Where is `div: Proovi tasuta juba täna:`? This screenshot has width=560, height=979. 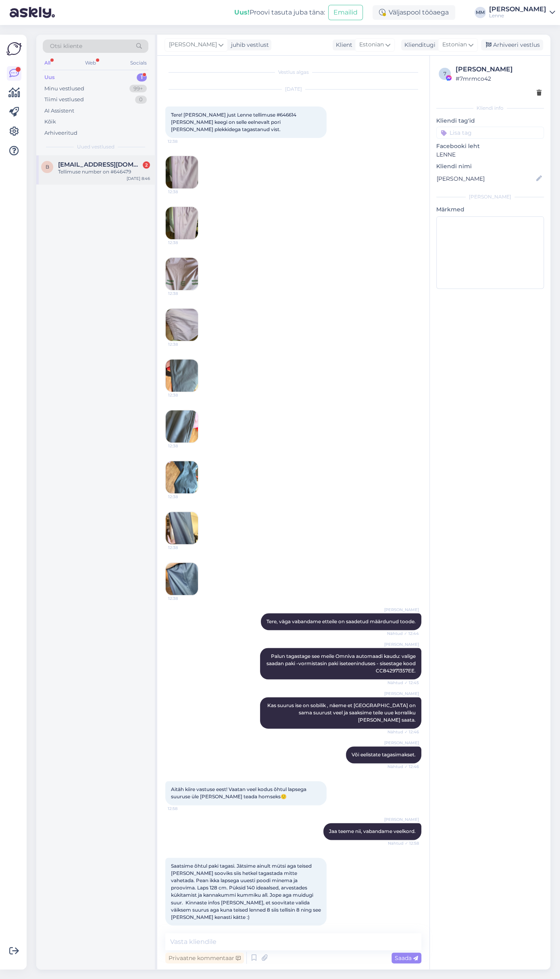
div: Proovi tasuta juba täna: is located at coordinates (279, 12).